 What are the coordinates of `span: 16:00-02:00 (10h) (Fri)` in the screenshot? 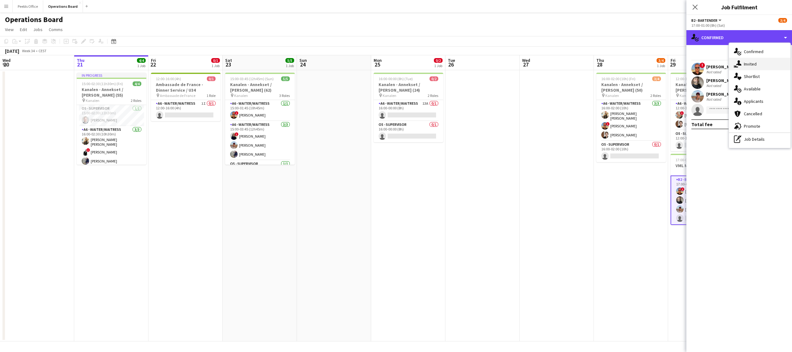 It's located at (618, 79).